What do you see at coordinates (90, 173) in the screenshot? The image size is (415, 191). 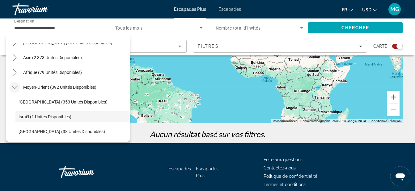 I see `a: Rentre chez toi` at bounding box center [90, 173].